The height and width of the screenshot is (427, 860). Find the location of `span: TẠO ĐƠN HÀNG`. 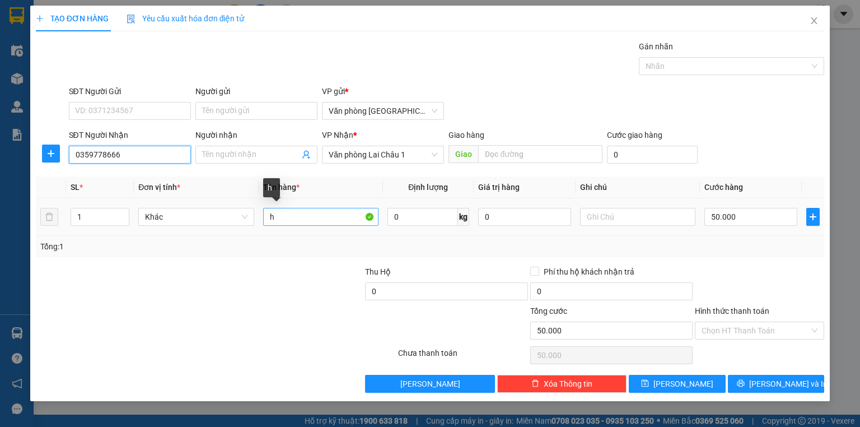

span: TẠO ĐƠN HÀNG is located at coordinates (72, 18).